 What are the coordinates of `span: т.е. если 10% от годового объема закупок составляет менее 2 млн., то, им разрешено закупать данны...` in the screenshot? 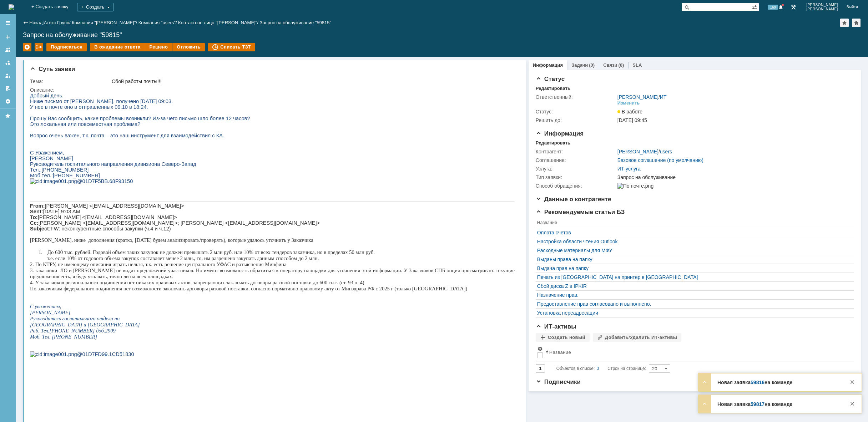 It's located at (153, 166).